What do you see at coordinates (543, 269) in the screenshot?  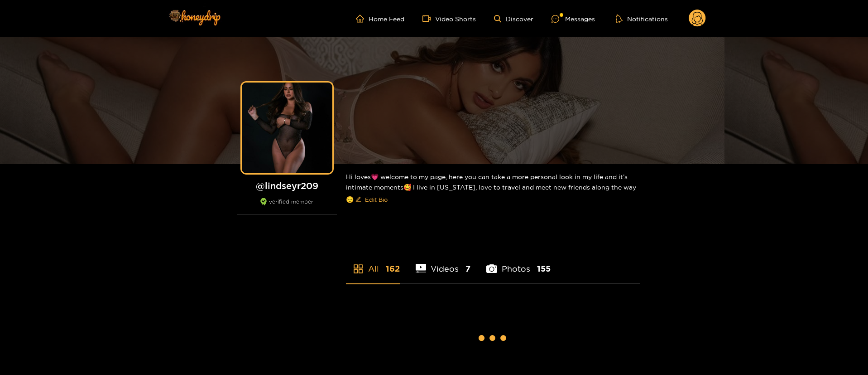 I see `span: 155` at bounding box center [543, 269].